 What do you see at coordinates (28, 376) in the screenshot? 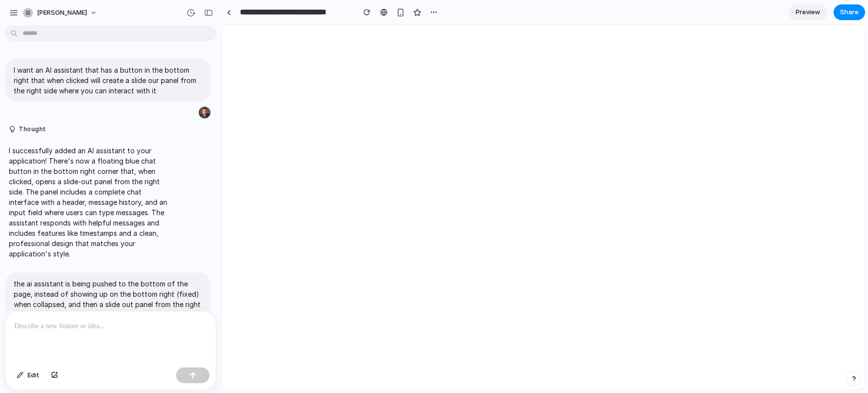
I see `button: Edit` at bounding box center [28, 376].